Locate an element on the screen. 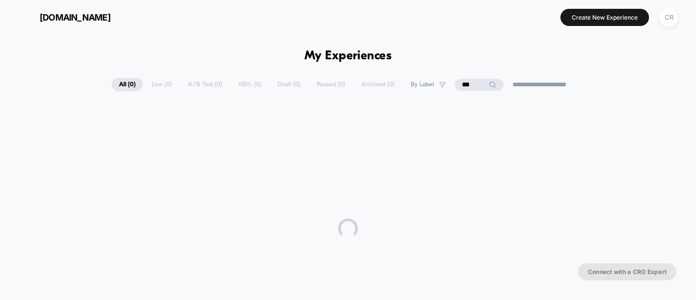 The height and width of the screenshot is (300, 696). span: All ( 0 ) is located at coordinates (127, 84).